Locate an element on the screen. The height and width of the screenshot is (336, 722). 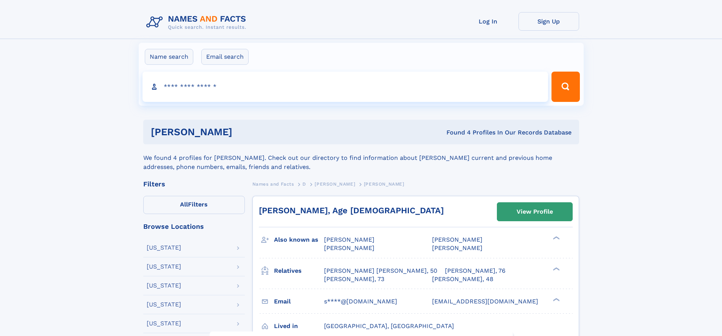
div: Found 4 Profiles In Our Records Database is located at coordinates (455, 133).